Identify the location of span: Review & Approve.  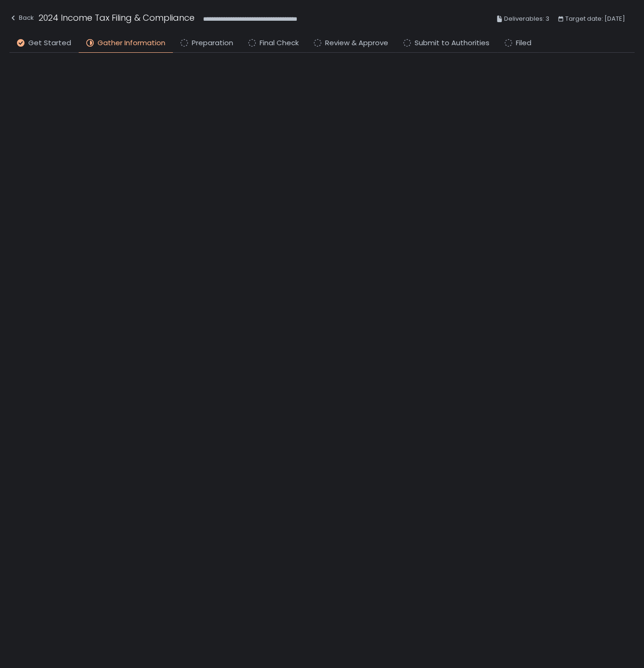
(357, 43).